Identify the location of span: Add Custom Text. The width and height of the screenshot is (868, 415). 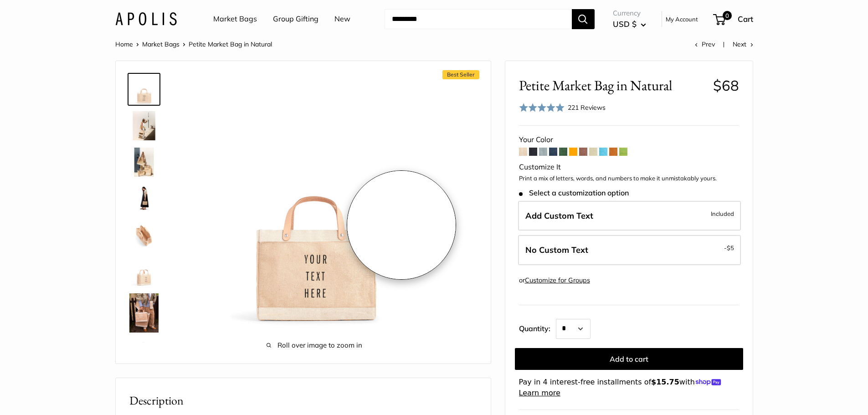
(559, 215).